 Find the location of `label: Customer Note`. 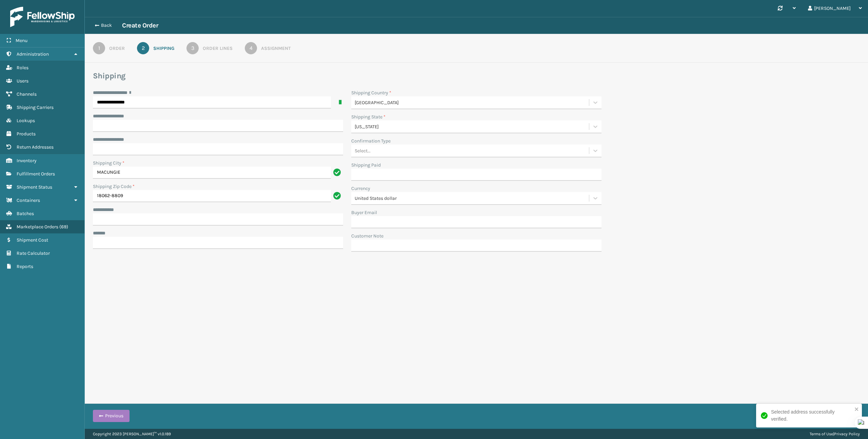

label: Customer Note is located at coordinates (368, 236).